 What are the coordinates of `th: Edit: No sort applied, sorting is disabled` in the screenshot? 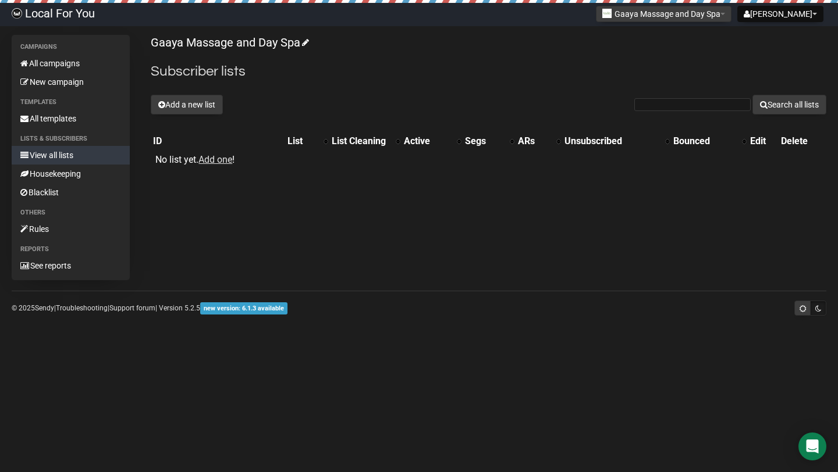 It's located at (763, 141).